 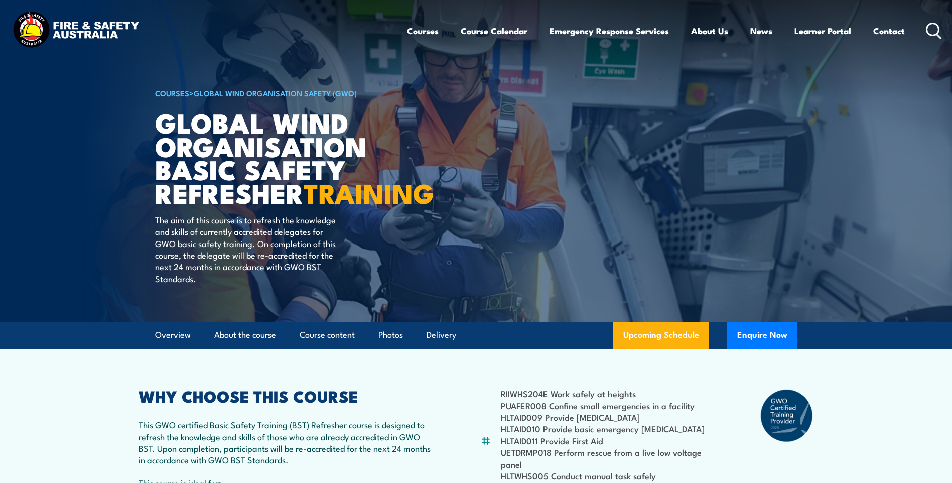 What do you see at coordinates (606, 440) in the screenshot?
I see `li: HLTAID011 Provide First Aid` at bounding box center [606, 440].